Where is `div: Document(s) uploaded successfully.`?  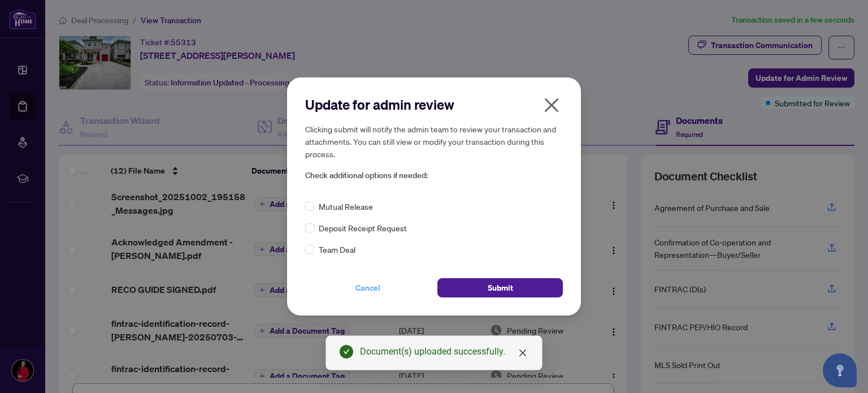
div: Document(s) uploaded successfully. is located at coordinates (444, 352).